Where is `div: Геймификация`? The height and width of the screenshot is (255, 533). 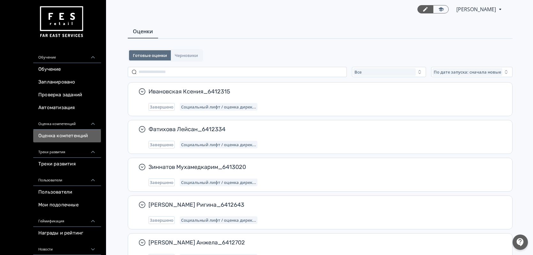 div: Геймификация is located at coordinates (67, 219).